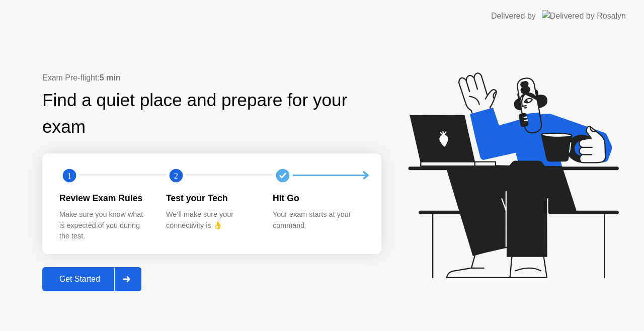  I want to click on div: Get Started, so click(80, 279).